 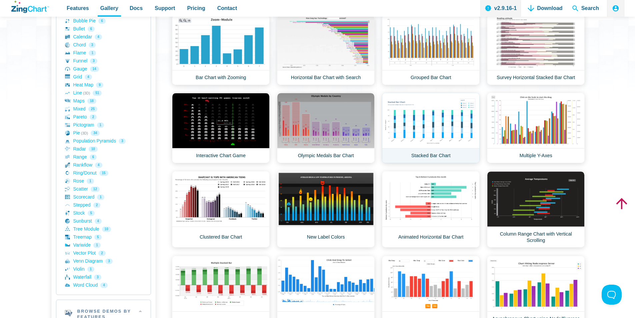 What do you see at coordinates (30, 7) in the screenshot?
I see `a: ZingChart Logo. Click to return to the homepage` at bounding box center [30, 7].